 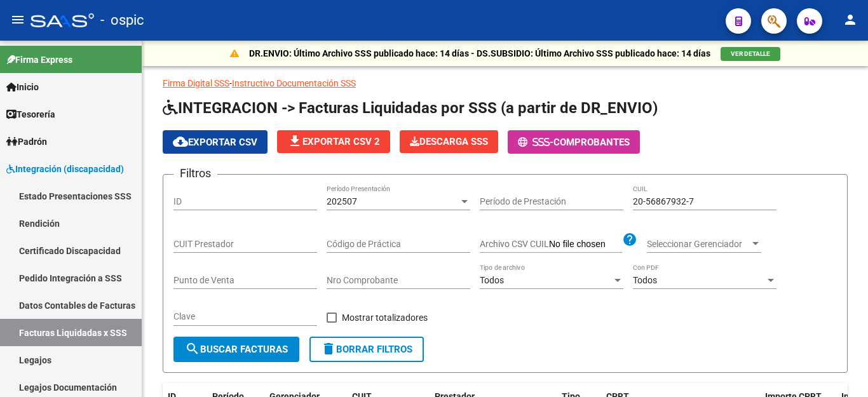 I want to click on span: Padrón, so click(x=27, y=141).